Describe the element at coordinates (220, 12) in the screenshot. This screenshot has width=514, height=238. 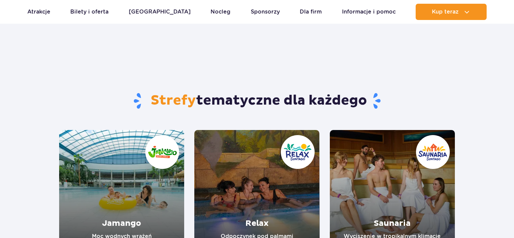
I see `a: Nocleg` at that location.